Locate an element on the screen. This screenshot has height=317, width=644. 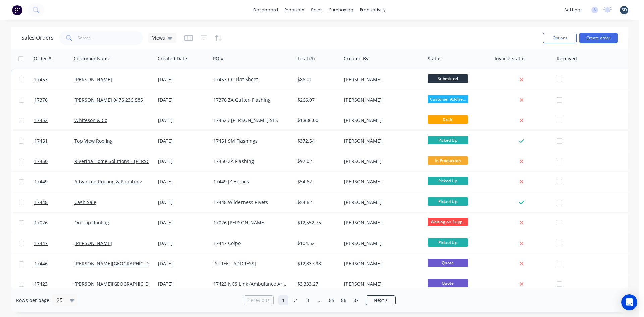
div: $266.07 is located at coordinates (317, 100).